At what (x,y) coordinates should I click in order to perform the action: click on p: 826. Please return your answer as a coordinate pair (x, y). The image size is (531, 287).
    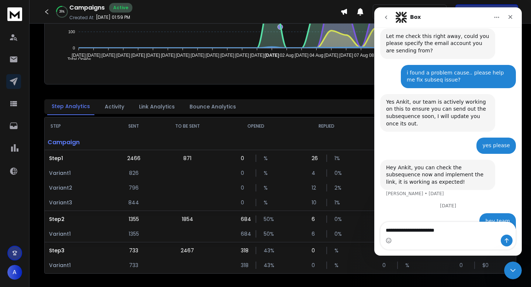
    Looking at the image, I should click on (134, 173).